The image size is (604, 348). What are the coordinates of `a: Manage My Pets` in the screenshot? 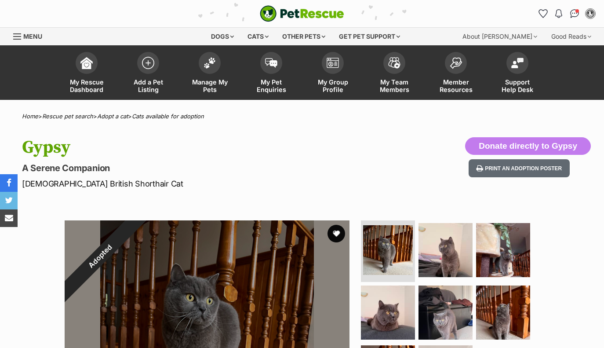 It's located at (210, 73).